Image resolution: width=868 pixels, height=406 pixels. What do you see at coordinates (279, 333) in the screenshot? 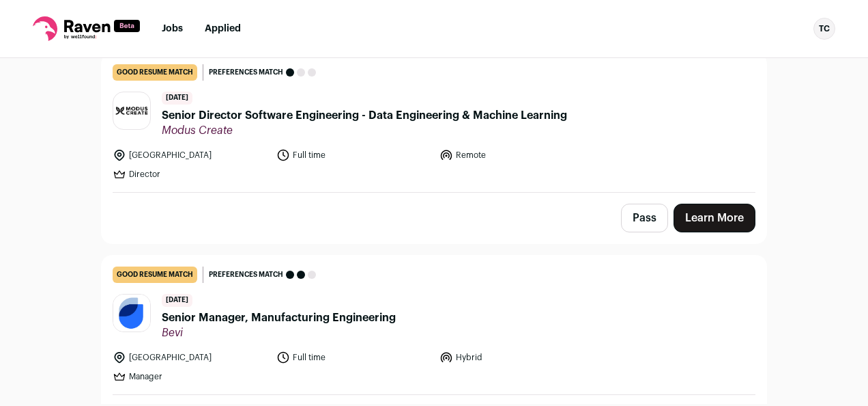
I see `span: Bevi` at bounding box center [279, 333].